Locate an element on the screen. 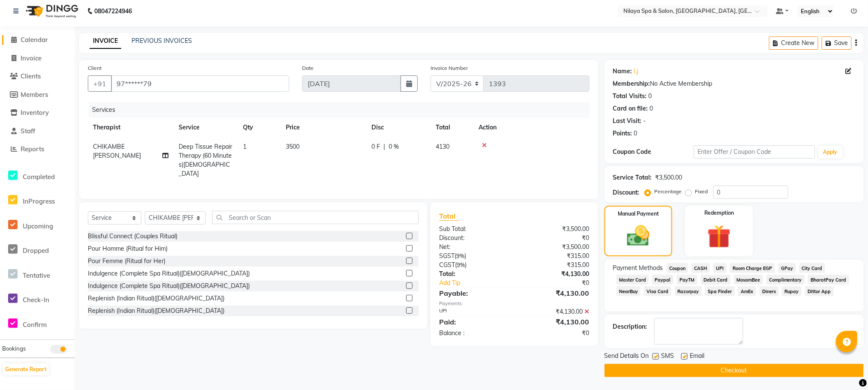 This screenshot has height=390, width=868. a: Inventory is located at coordinates (37, 113).